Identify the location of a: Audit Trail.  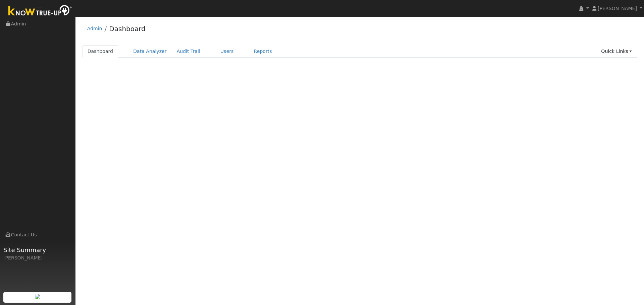
(188, 51).